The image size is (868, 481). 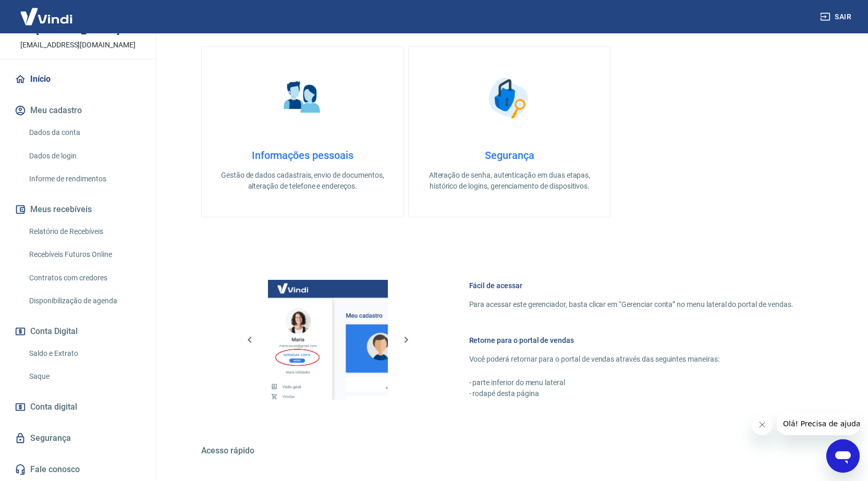 I want to click on a: Saldo e Extrato, so click(x=84, y=354).